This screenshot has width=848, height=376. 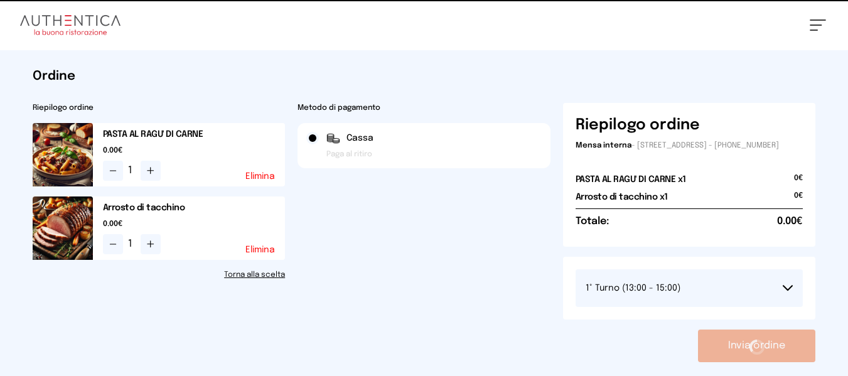 I want to click on h2: PASTA AL RAGU' DI CARNE x1, so click(x=631, y=180).